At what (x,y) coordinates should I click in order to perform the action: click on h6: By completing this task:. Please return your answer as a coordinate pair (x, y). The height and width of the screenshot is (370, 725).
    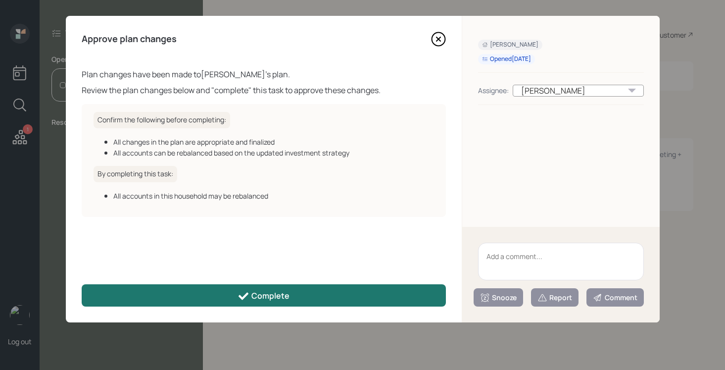
    Looking at the image, I should click on (135, 174).